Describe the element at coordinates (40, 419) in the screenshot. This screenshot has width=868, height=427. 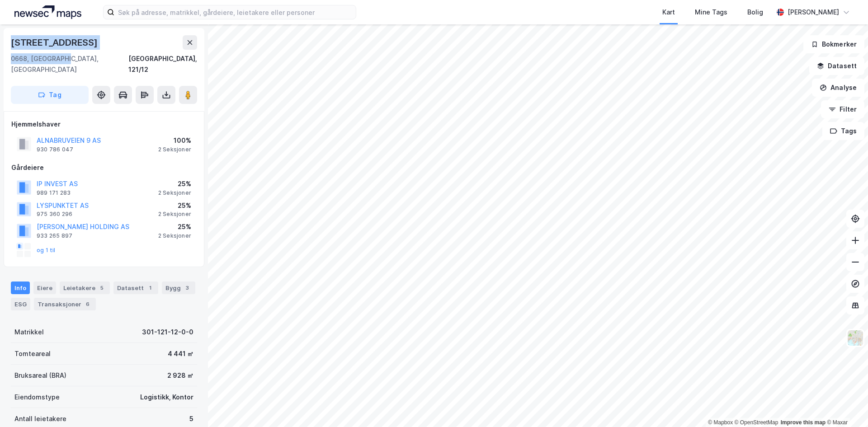
I see `div: Antall leietakere` at that location.